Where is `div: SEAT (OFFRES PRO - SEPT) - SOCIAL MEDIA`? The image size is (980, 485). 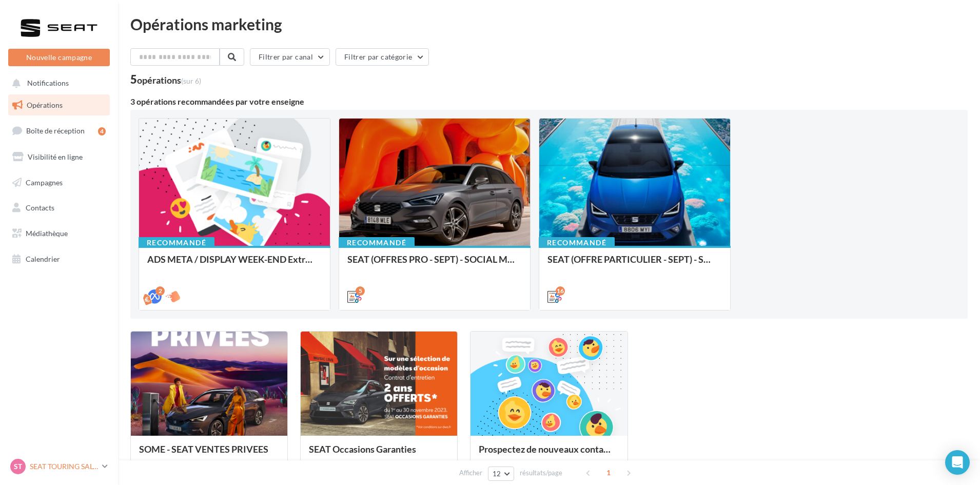 div: SEAT (OFFRES PRO - SEPT) - SOCIAL MEDIA is located at coordinates (434, 264).